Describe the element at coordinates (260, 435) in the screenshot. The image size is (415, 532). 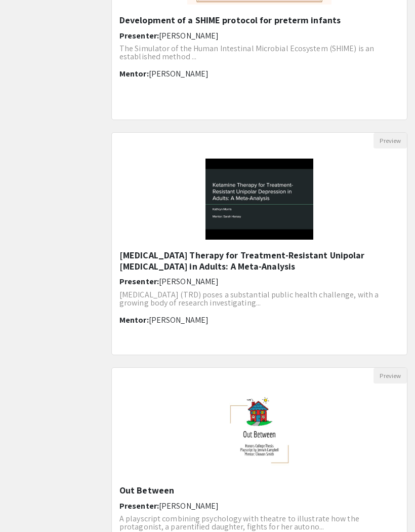
I see `img: <p>Out Between</p>` at that location.